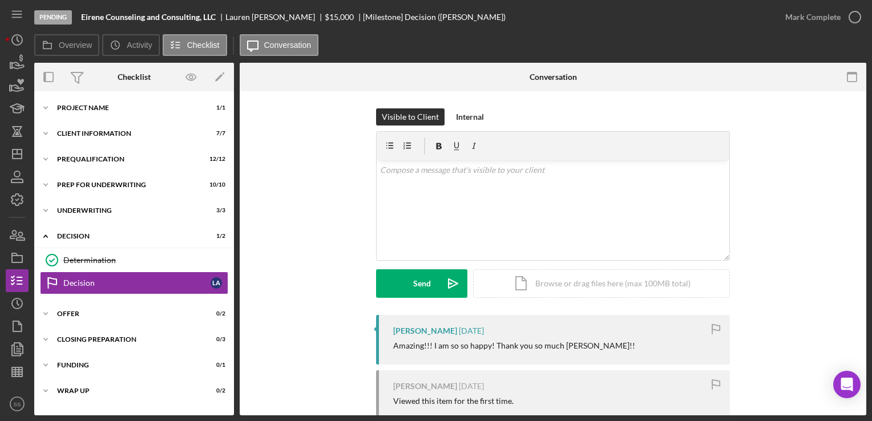 This screenshot has width=872, height=421. I want to click on div: Checklist, so click(134, 77).